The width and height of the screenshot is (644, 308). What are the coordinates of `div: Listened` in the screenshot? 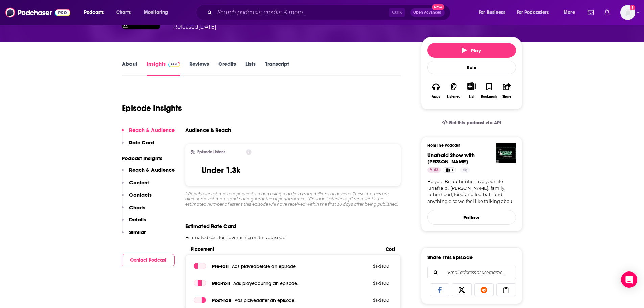 It's located at (454, 97).